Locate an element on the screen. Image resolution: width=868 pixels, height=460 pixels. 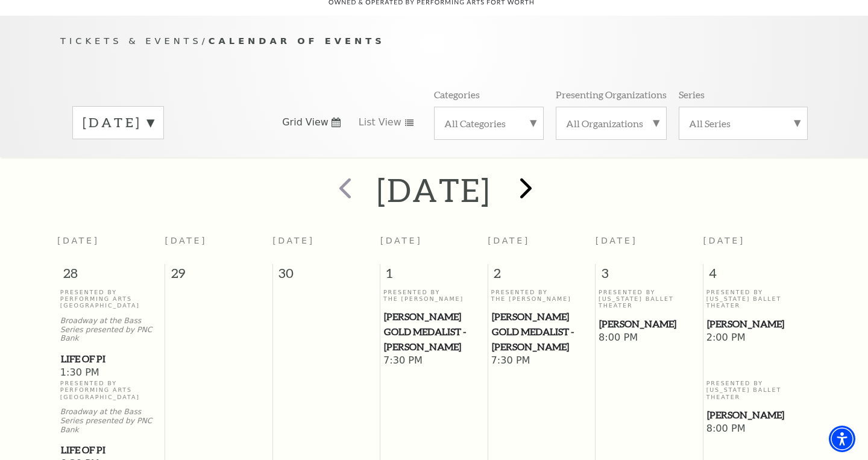
p: Presenting Organizations is located at coordinates (611, 94).